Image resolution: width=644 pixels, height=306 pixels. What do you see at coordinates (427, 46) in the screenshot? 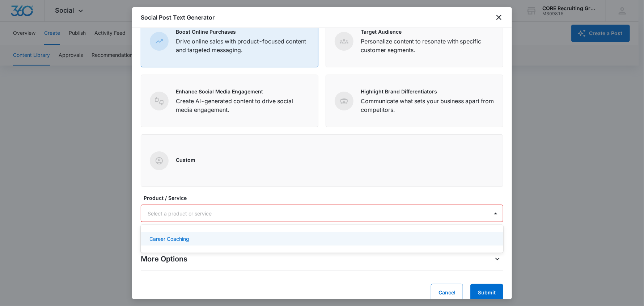
I see `p: Personalize content to resonate with specific customer segments.` at bounding box center [427, 46].